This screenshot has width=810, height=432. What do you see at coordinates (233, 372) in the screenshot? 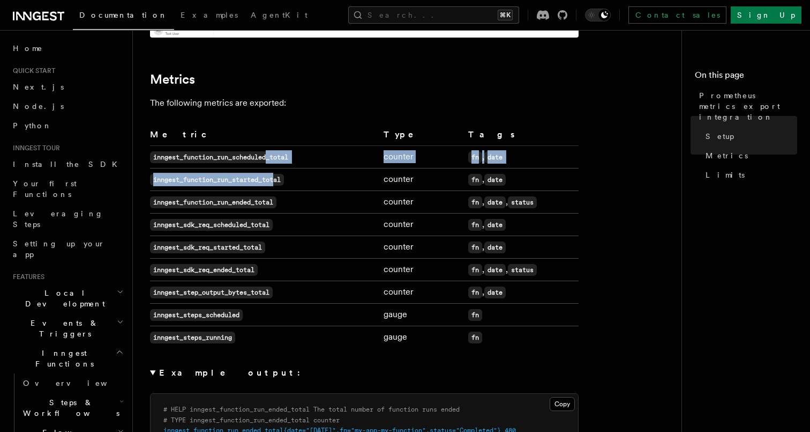
I see `strong: Example output:` at bounding box center [233, 372].